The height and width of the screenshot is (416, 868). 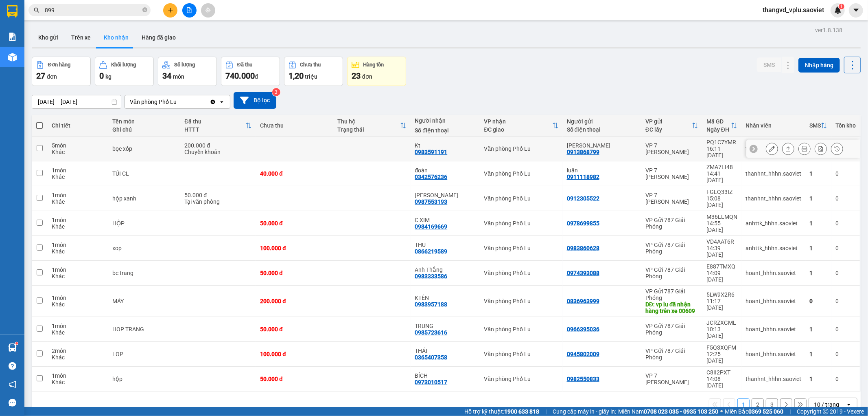 I want to click on div: anhttk_hhhn.saoviet, so click(x=773, y=223).